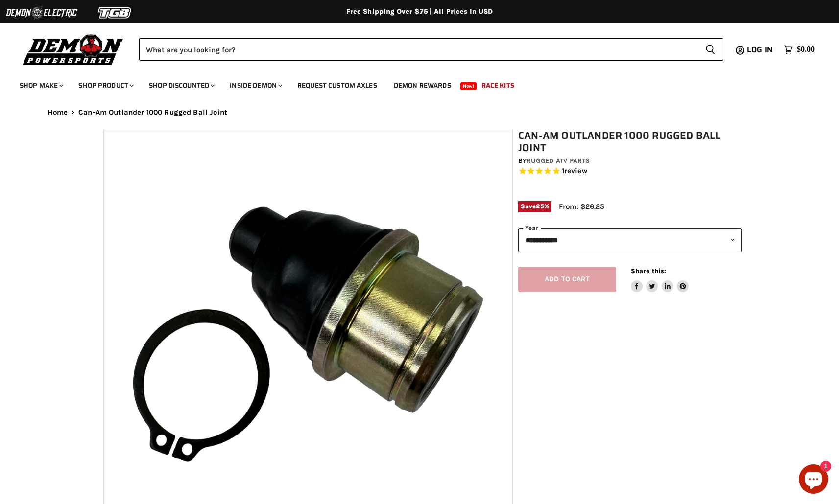 This screenshot has width=839, height=504. What do you see at coordinates (759, 50) in the screenshot?
I see `span: Log in` at bounding box center [759, 50].